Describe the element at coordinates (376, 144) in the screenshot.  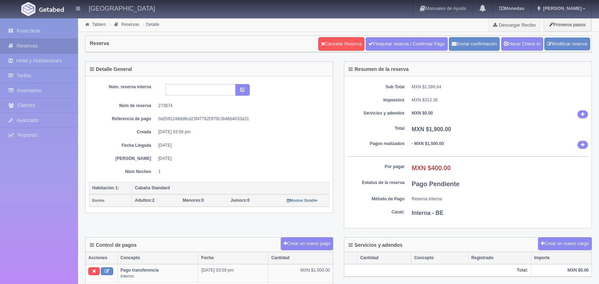
I see `dt: Pagos realizados` at that location.